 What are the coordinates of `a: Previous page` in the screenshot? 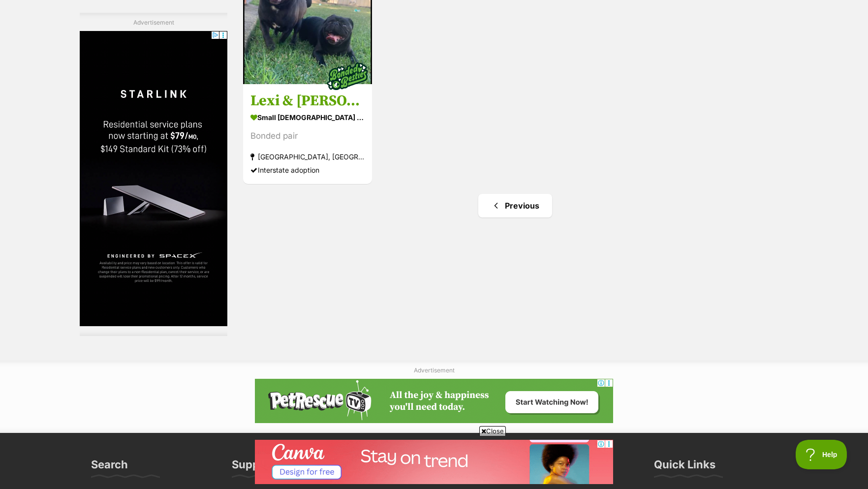 It's located at (515, 205).